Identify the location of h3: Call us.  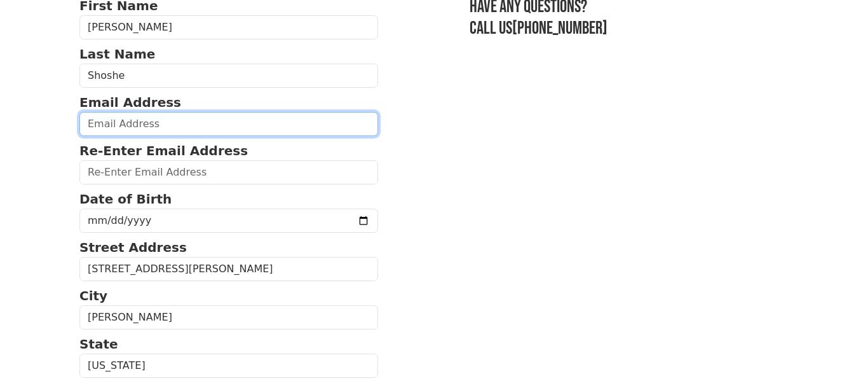
(629, 29).